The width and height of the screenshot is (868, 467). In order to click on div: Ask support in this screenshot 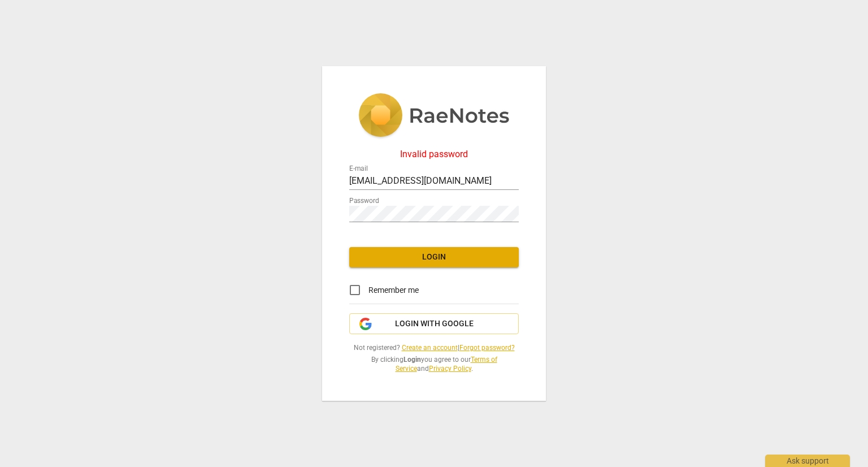, I will do `click(808, 461)`.